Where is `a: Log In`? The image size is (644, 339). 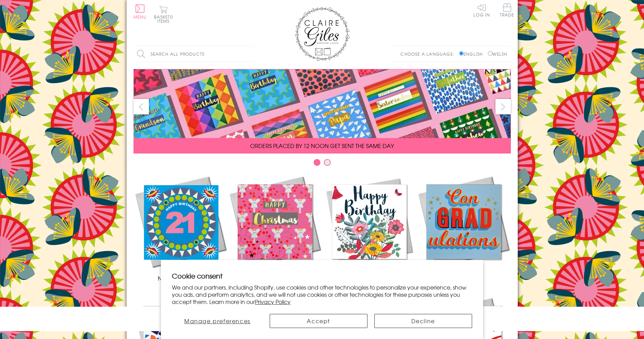 a: Log In is located at coordinates (481, 10).